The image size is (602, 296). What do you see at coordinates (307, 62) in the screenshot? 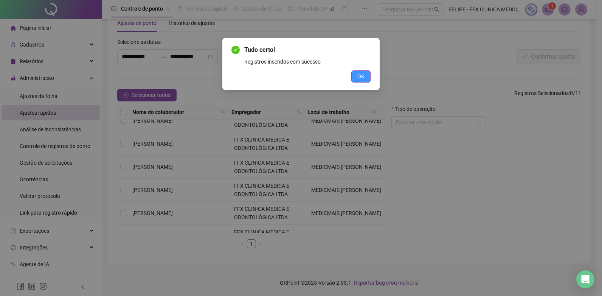
I see `div: Registros inseridos com sucesso` at bounding box center [307, 62].